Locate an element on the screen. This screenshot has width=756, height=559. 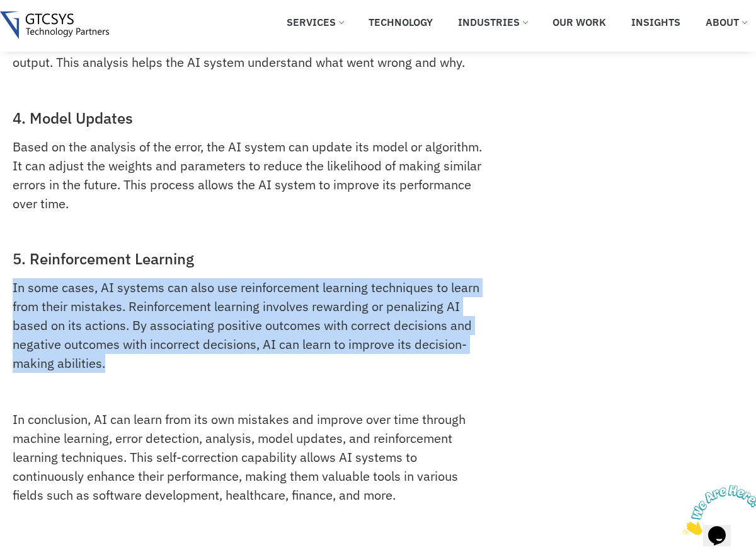
a: Industries is located at coordinates (493, 22).